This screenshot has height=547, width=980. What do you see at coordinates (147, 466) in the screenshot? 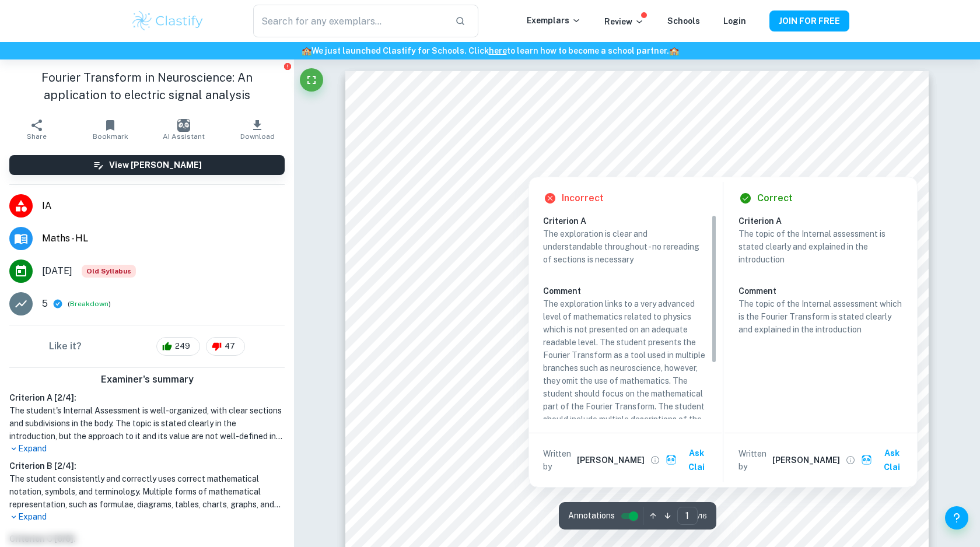
I see `h6: Criterion B [ 2 / 4 ]:` at bounding box center [147, 466].